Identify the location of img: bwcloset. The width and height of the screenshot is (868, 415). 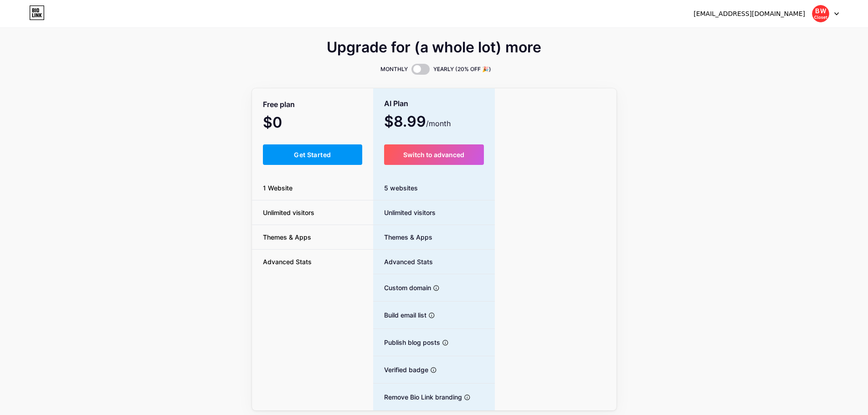
(821, 14).